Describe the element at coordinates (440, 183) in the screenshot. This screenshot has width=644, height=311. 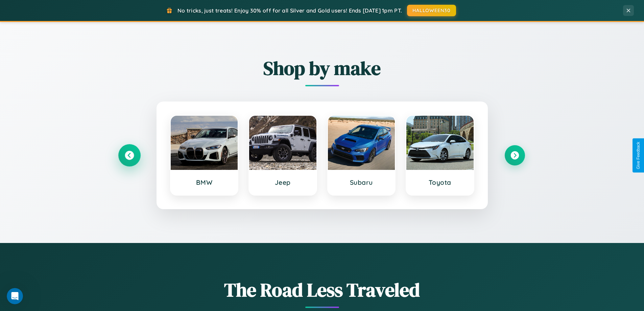
I see `h3: Toyota` at that location.